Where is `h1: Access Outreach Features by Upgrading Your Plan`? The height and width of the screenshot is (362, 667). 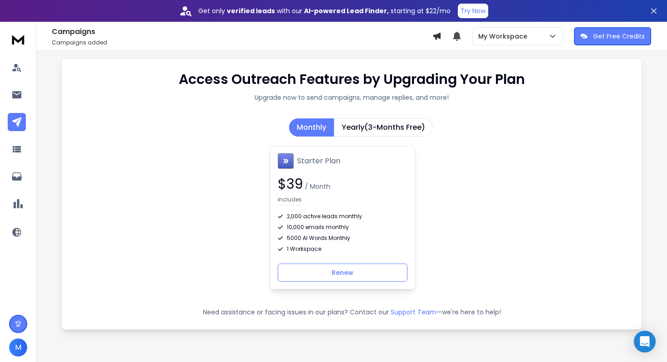
h1: Access Outreach Features by Upgrading Your Plan is located at coordinates (351, 79).